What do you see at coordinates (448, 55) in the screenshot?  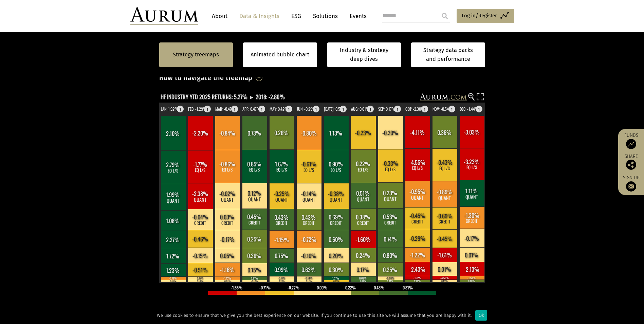 I see `a: Strategy data packs and performance` at bounding box center [448, 55].